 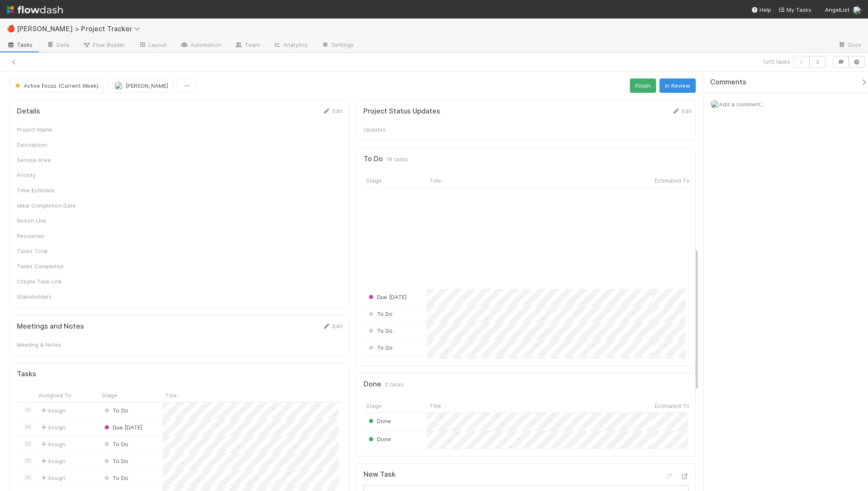 What do you see at coordinates (27, 374) in the screenshot?
I see `h5: Tasks` at bounding box center [27, 374].